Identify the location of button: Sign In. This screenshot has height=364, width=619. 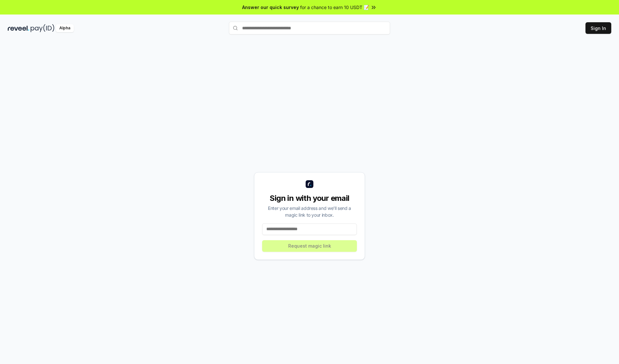
(599, 28).